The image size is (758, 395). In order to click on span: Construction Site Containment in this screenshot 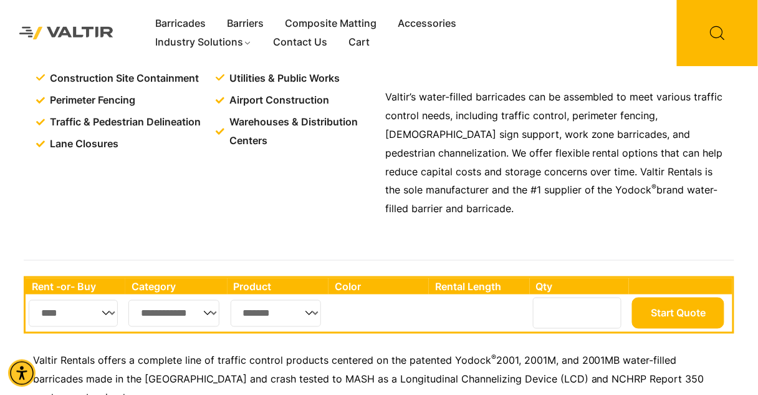, I will do `click(123, 79)`.